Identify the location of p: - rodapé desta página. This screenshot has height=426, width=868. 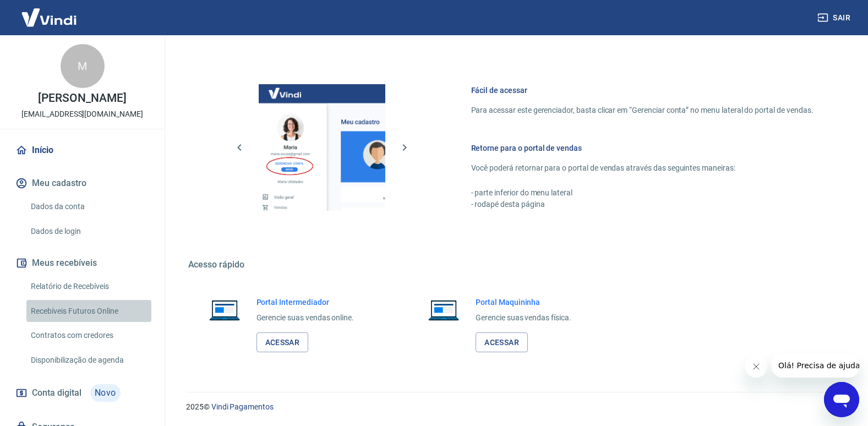
(642, 204).